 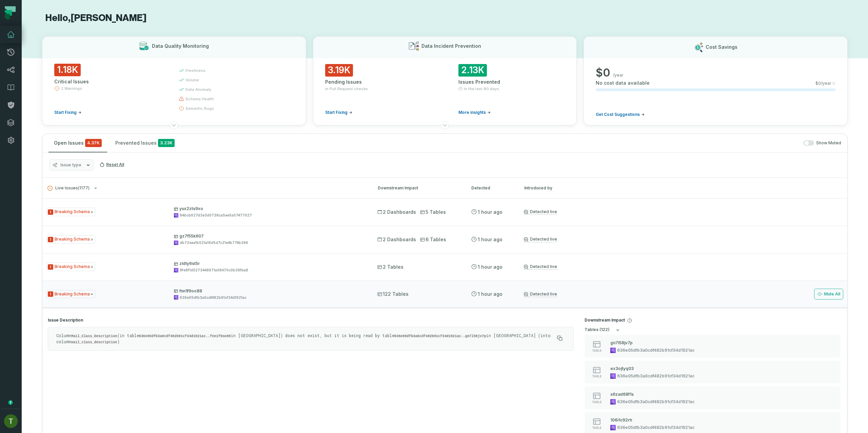 I want to click on span: 5 Tables, so click(x=433, y=212).